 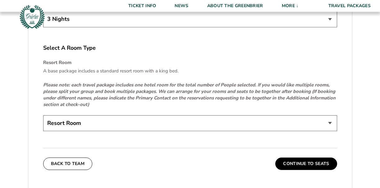 I want to click on p: A base package includes a standard resort room with a king bed., so click(x=190, y=71).